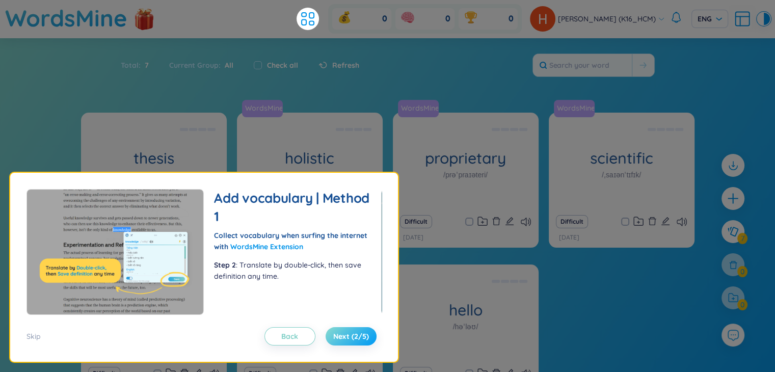  What do you see at coordinates (153, 175) in the screenshot?
I see `h1: /ˈθiːsɪs/` at bounding box center [153, 175].